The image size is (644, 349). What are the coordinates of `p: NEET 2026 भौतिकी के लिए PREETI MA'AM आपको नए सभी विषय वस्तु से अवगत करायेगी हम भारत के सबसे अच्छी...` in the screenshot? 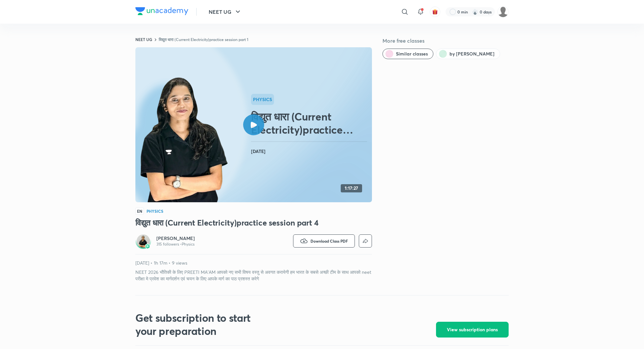 It's located at (253, 275).